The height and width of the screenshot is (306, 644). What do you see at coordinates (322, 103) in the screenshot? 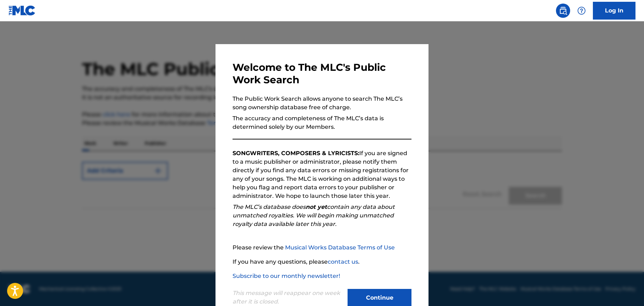
I see `p: The Public Work Search allows anyone to search The MLC’s song ownership database free of charge.` at bounding box center [322, 103].